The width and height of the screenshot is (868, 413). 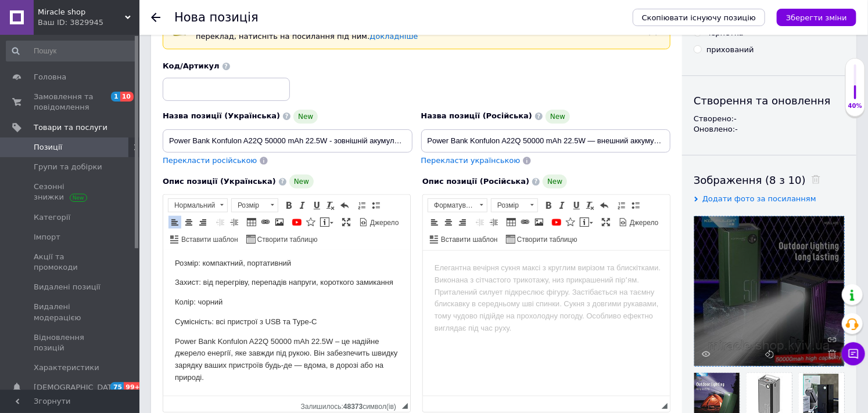 What do you see at coordinates (457, 205) in the screenshot?
I see `a: Форматування` at bounding box center [457, 205].